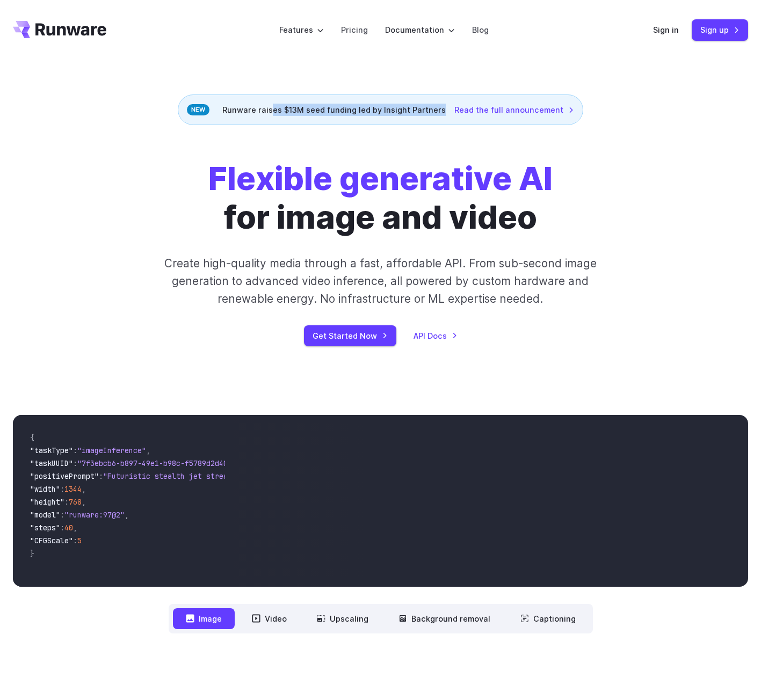 The width and height of the screenshot is (761, 700). I want to click on button: Image, so click(204, 618).